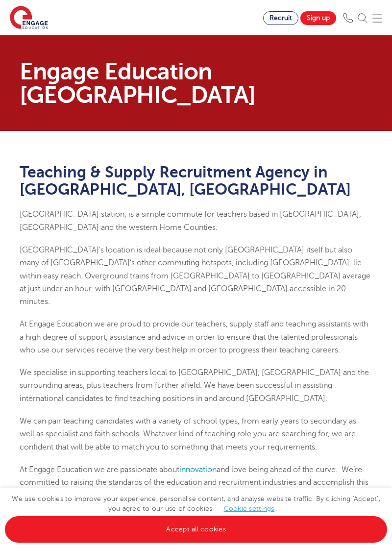  What do you see at coordinates (281, 18) in the screenshot?
I see `span: Recruit` at bounding box center [281, 18].